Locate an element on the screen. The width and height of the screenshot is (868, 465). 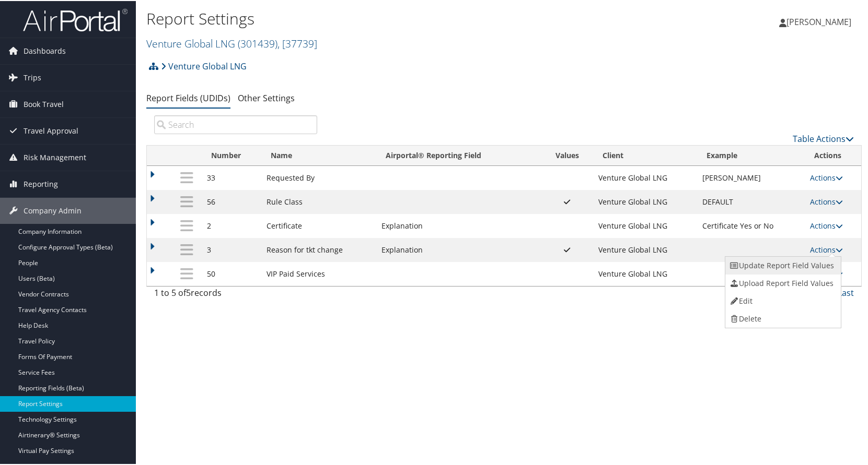
td: Rule Class is located at coordinates (319, 201).